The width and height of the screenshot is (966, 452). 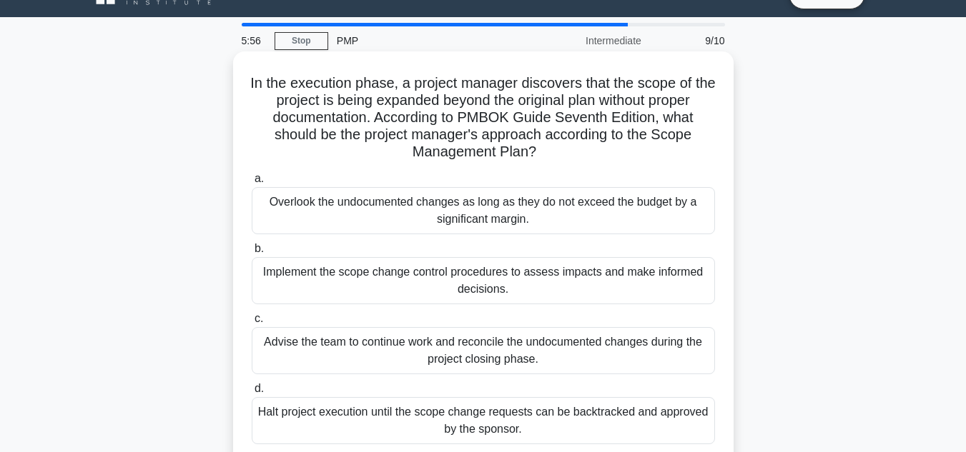 What do you see at coordinates (483, 211) in the screenshot?
I see `div: Overlook the undocumented changes as long as they do not exceed the budget by a significant margin.` at bounding box center [483, 211].